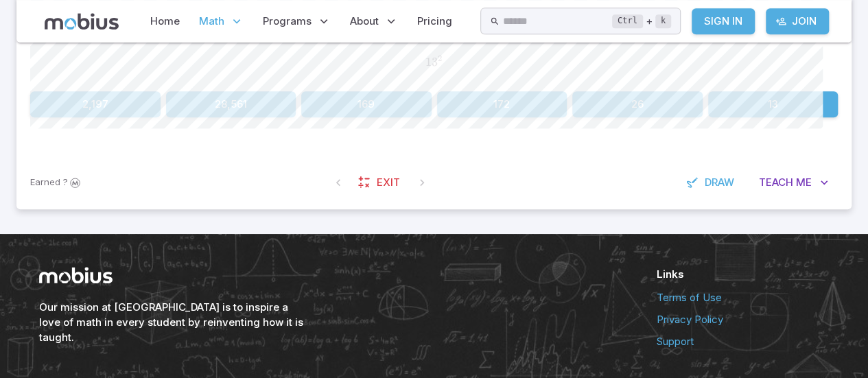 Image resolution: width=868 pixels, height=378 pixels. What do you see at coordinates (366, 104) in the screenshot?
I see `button: 169` at bounding box center [366, 104].